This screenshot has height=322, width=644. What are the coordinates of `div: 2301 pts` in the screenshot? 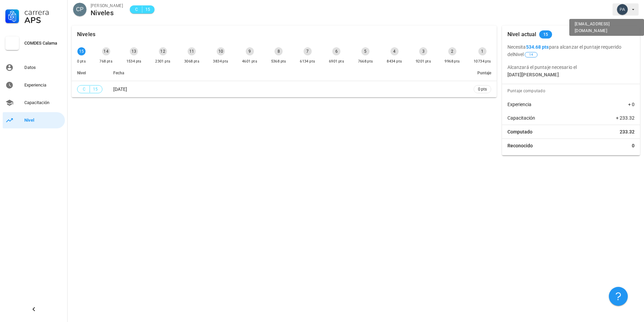 It's located at (163, 61).